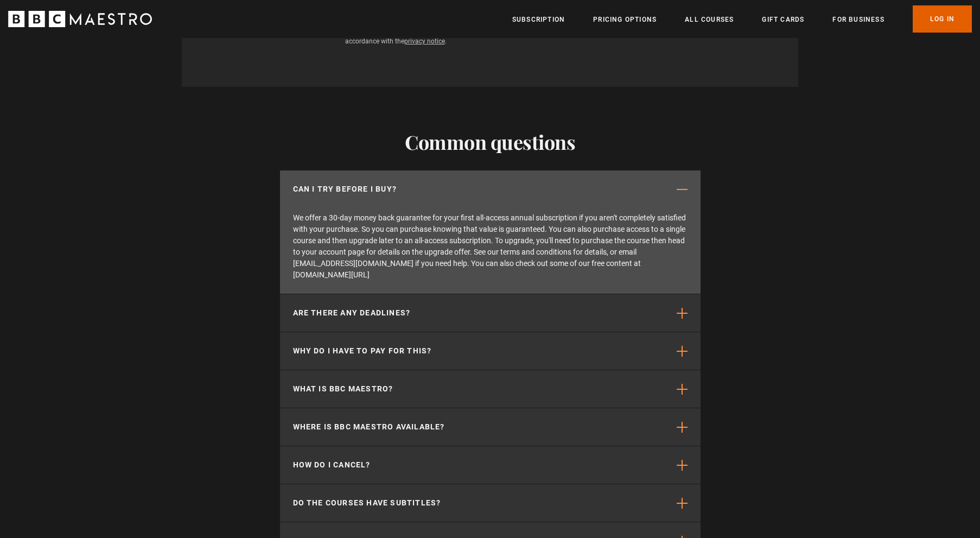 Image resolution: width=980 pixels, height=538 pixels. I want to click on p: We offer a 30-day money back guarantee for your first all-access annual subscription if you aren'..., so click(490, 251).